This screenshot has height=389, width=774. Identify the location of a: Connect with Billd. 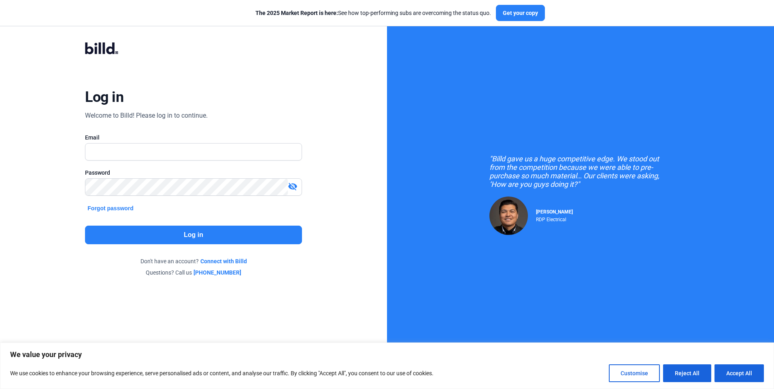
(223, 261).